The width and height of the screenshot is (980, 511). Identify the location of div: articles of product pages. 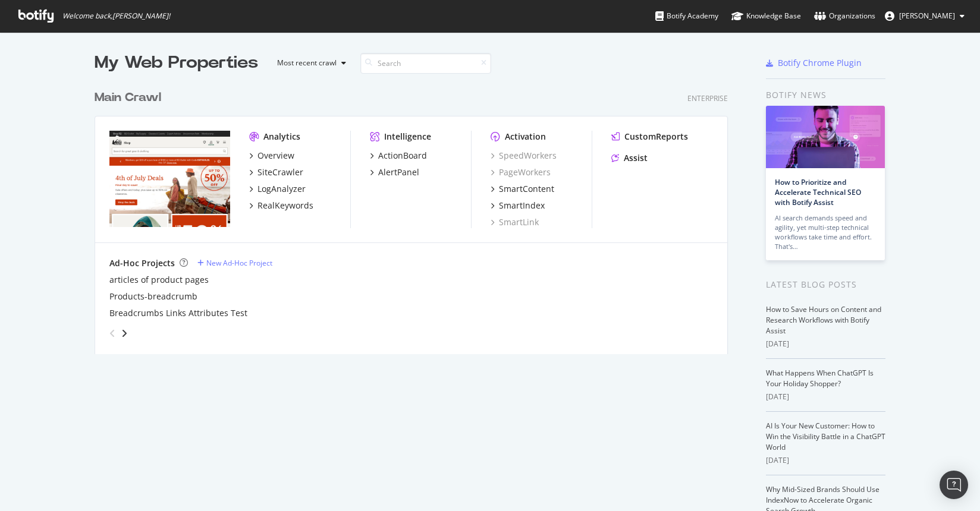
(159, 280).